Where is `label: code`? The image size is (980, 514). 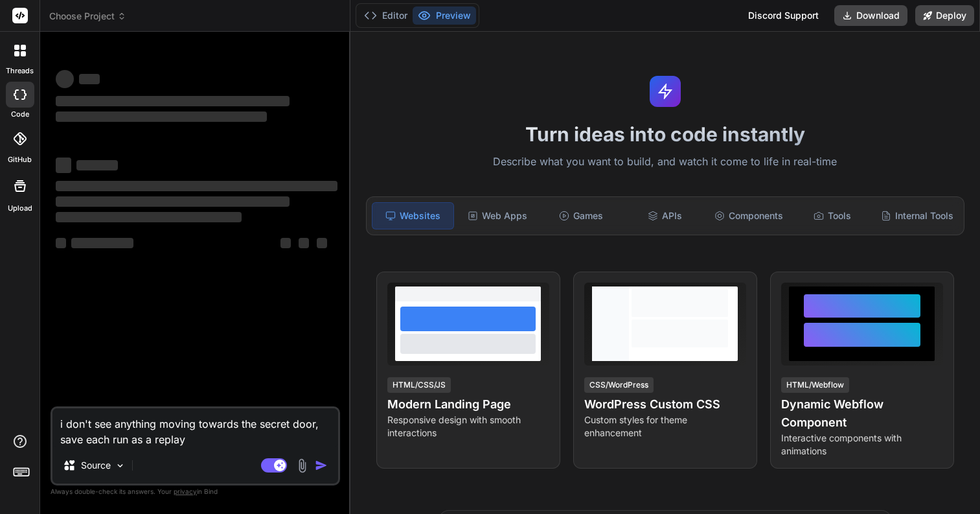 label: code is located at coordinates (21, 114).